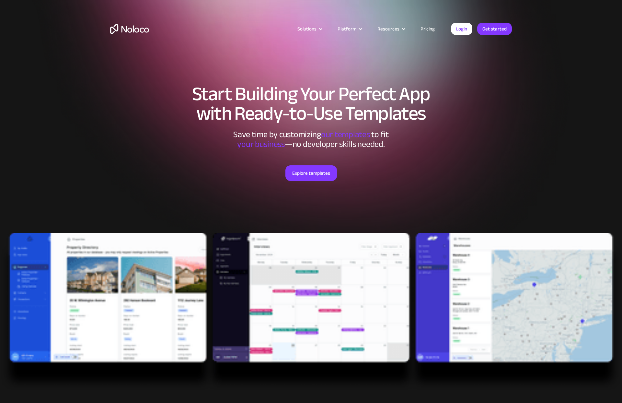 This screenshot has width=622, height=403. What do you see at coordinates (428, 29) in the screenshot?
I see `a: Pricing` at bounding box center [428, 29].